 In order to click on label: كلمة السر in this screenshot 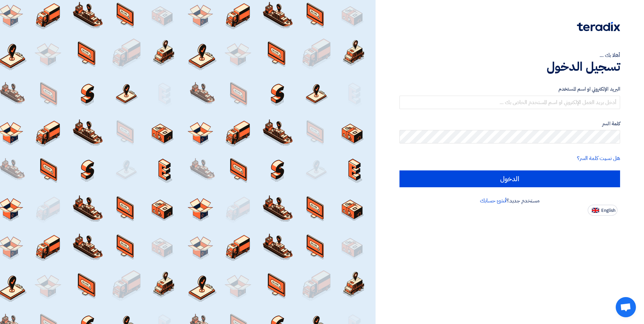, I will do `click(510, 124)`.